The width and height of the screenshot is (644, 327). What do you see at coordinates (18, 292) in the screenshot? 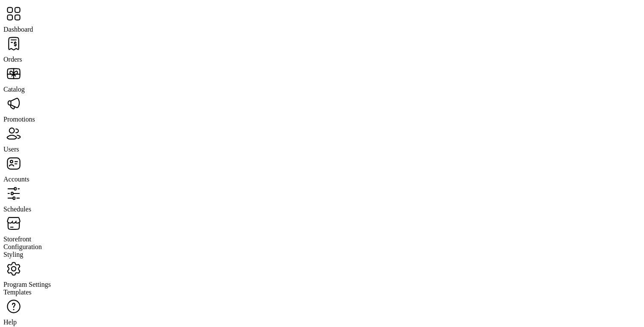
I see `span: Templates` at bounding box center [18, 292].